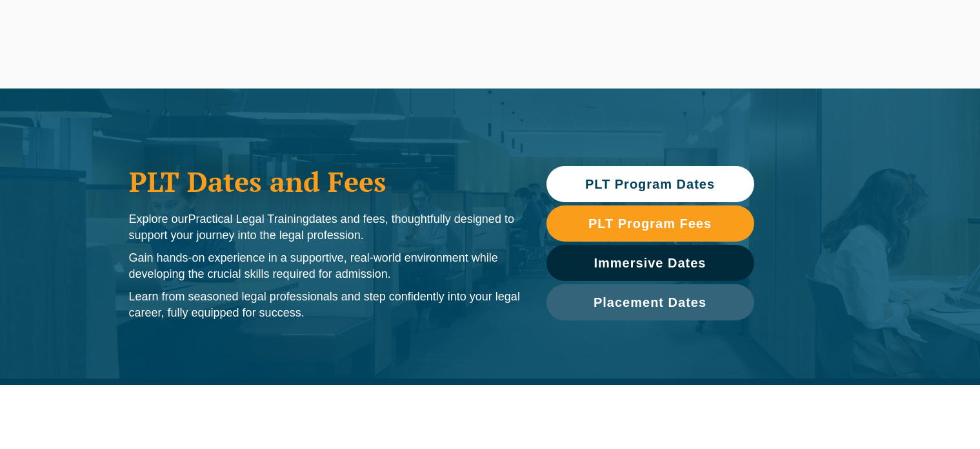 The image size is (980, 449). What do you see at coordinates (325, 305) in the screenshot?
I see `p: Learn from seasoned legal professionals and step confidently into your legal career, fully equipp...` at bounding box center [325, 305].